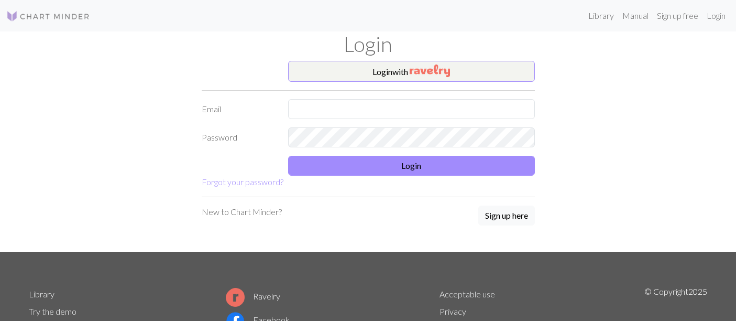 The height and width of the screenshot is (321, 736). Describe the element at coordinates (430, 71) in the screenshot. I see `img: Ravelry` at that location.